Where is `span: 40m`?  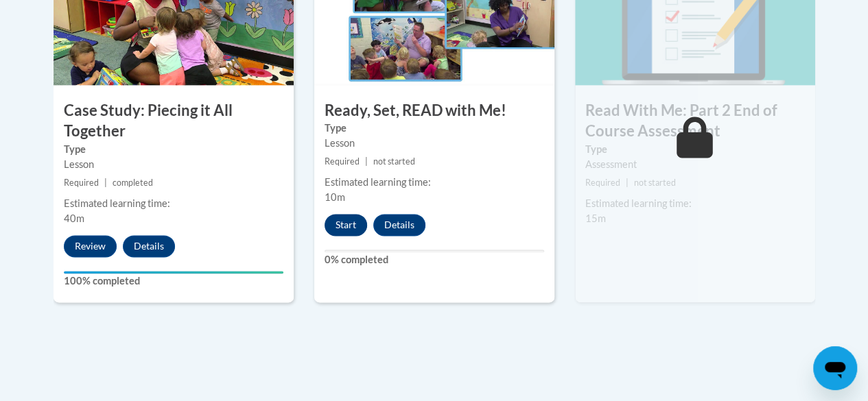 span: 40m is located at coordinates (74, 218).